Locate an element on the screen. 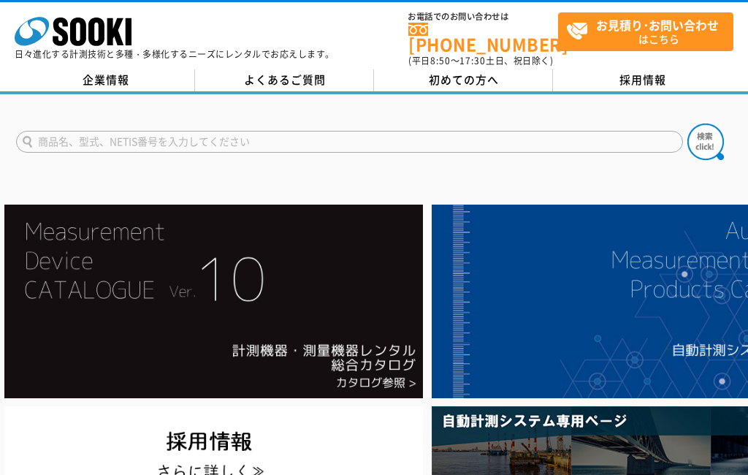 The width and height of the screenshot is (748, 475). img: btn_search.png is located at coordinates (706, 142).